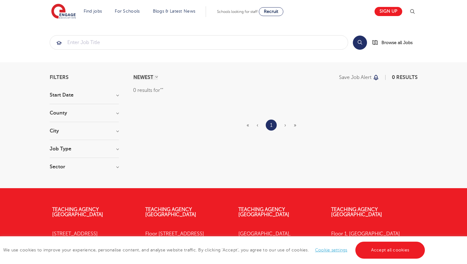  I want to click on span: We use cookies to improve your experience, personalise content, and analyse website traffic. By c..., so click(215, 250).